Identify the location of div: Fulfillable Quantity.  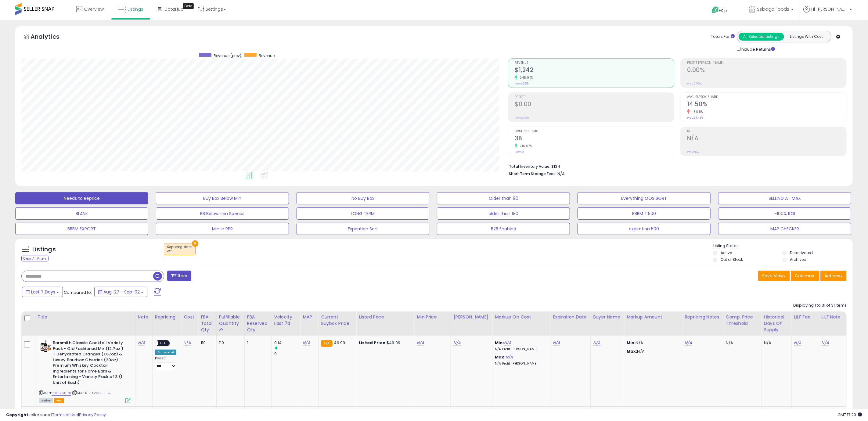
(230, 321).